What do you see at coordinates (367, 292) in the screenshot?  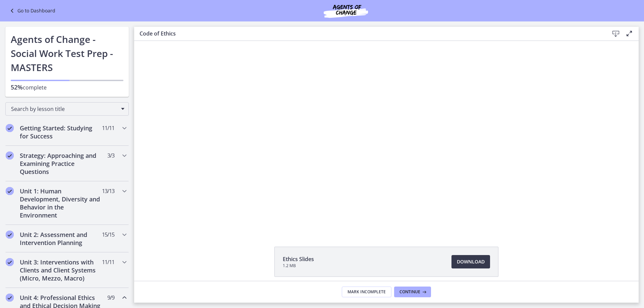 I see `button: Mark Incomplete` at bounding box center [367, 292].